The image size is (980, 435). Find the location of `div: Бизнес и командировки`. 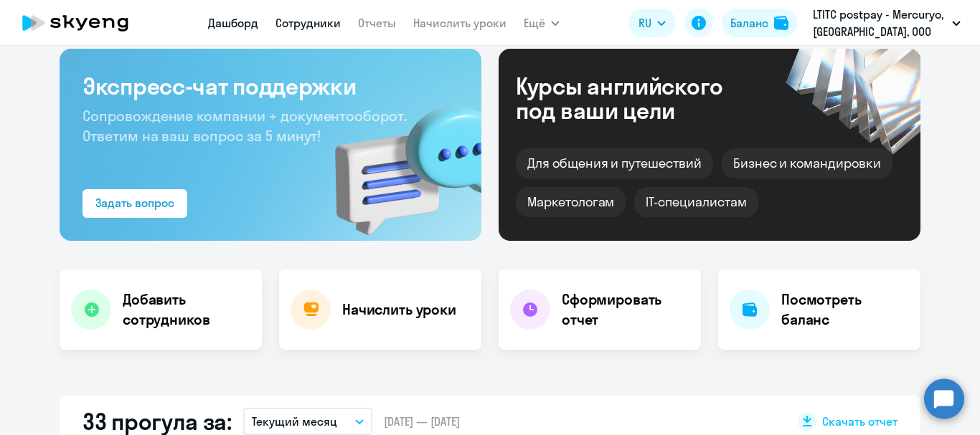

div: Бизнес и командировки is located at coordinates (807, 164).